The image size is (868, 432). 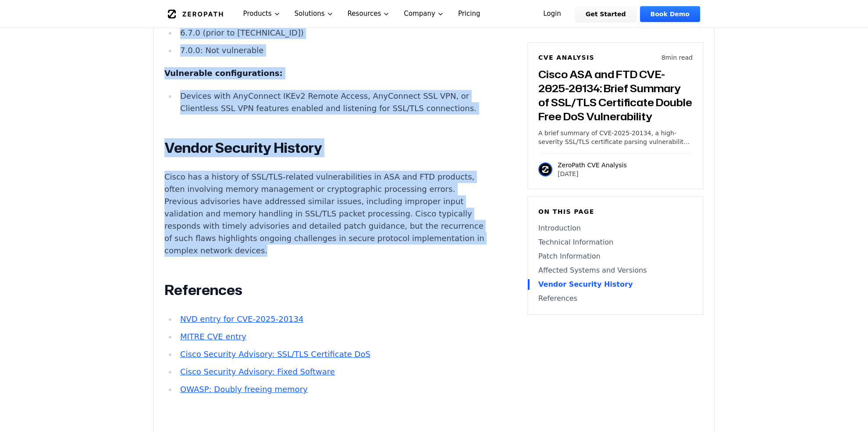 I want to click on a: References, so click(x=616, y=299).